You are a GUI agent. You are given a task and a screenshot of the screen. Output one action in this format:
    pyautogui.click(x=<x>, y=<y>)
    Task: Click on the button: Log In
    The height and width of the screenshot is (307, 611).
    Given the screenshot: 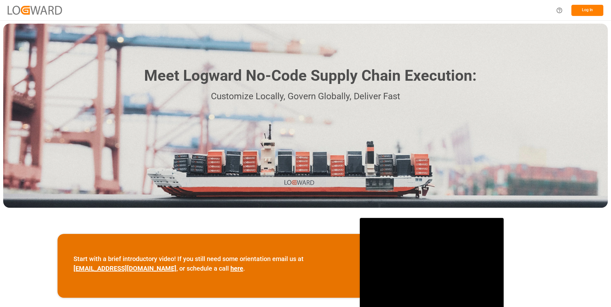 What is the action you would take?
    pyautogui.click(x=587, y=10)
    